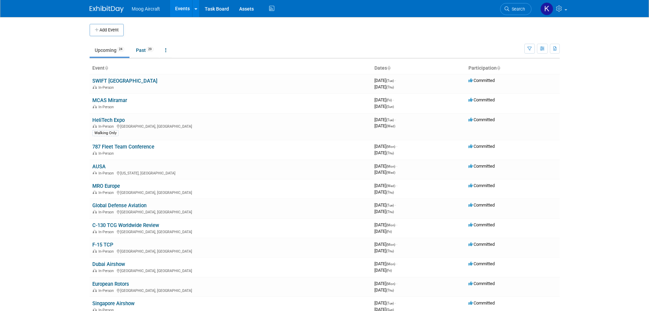 Image resolution: width=649 pixels, height=311 pixels. I want to click on span: (Sun), so click(390, 106).